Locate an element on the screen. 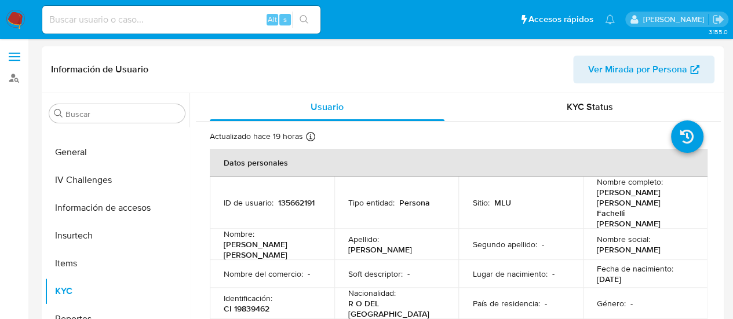  p: Nombre social : is located at coordinates (623, 239).